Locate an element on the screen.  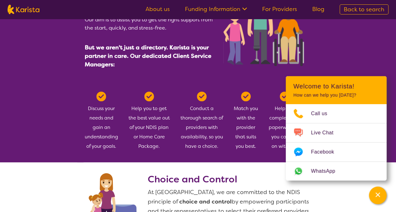
img: Karista logo is located at coordinates (23, 9).